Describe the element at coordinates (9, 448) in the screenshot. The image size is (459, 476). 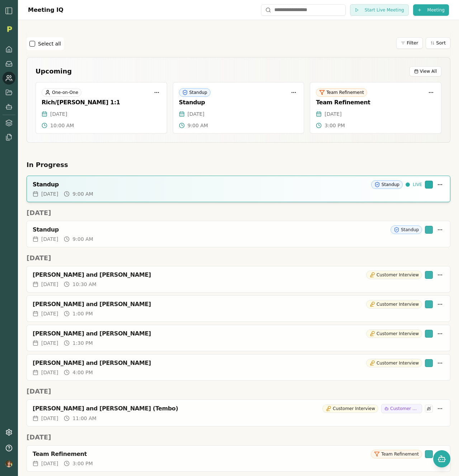
I see `button: Help` at that location.